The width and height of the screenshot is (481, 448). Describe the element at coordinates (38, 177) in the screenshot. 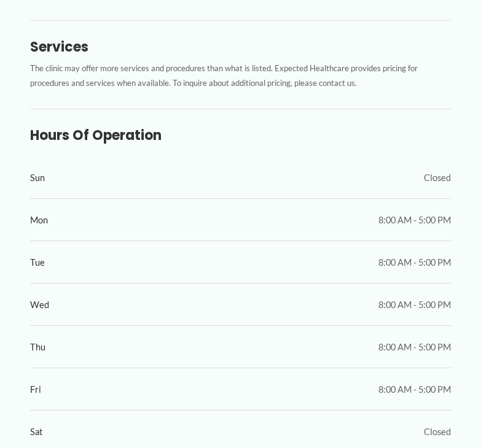

I see `span: Sun` at that location.